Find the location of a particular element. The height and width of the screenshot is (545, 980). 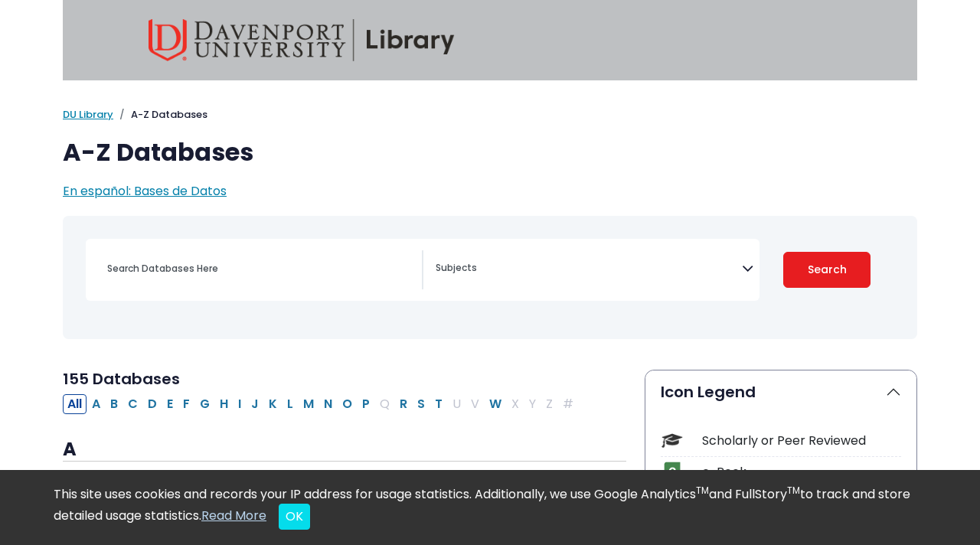

button: Filter Results D is located at coordinates (152, 404).